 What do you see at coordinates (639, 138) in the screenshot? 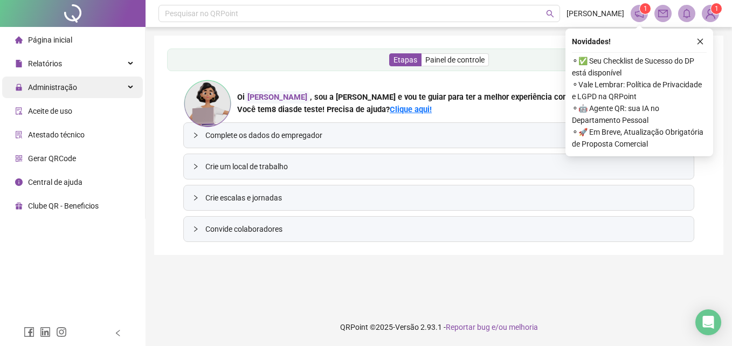
I see `span: ⚬ 🚀 Em Breve, Atualização Obrigatória de Proposta Comercial` at bounding box center [639, 138].